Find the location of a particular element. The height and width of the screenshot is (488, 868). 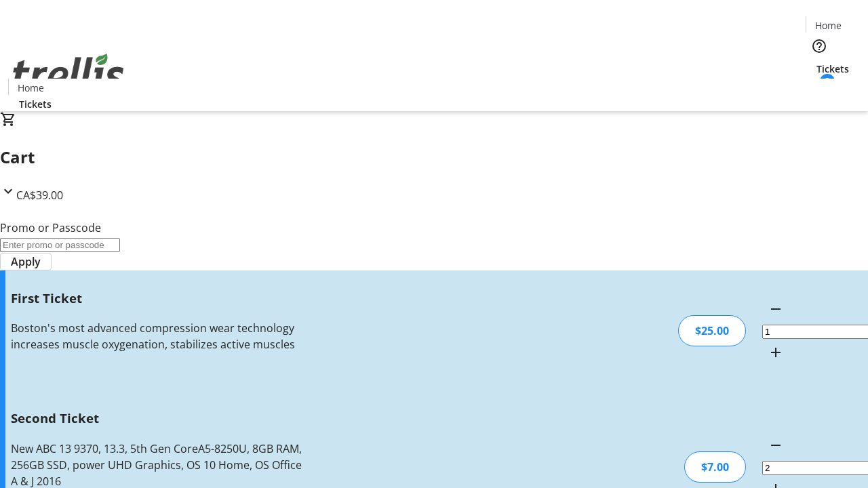

div: Boston's most advanced compression wear technology increases muscle oxygenation, stabilizes activ... is located at coordinates (159, 336).